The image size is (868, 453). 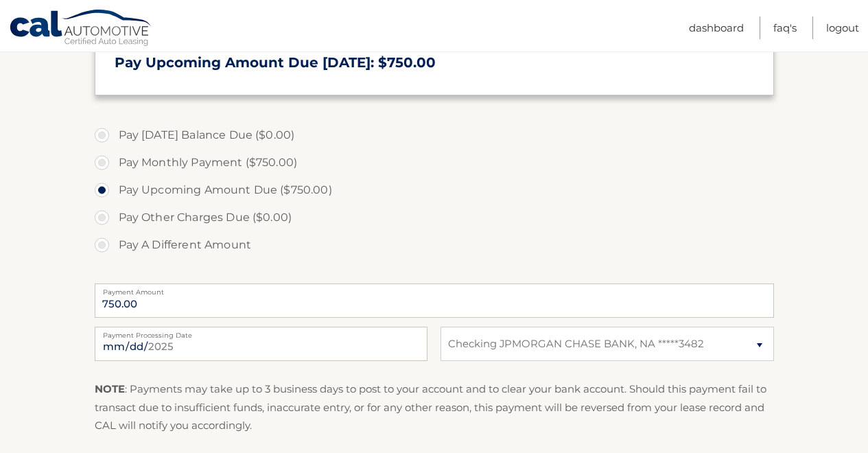 What do you see at coordinates (110, 388) in the screenshot?
I see `strong: NOTE` at bounding box center [110, 388].